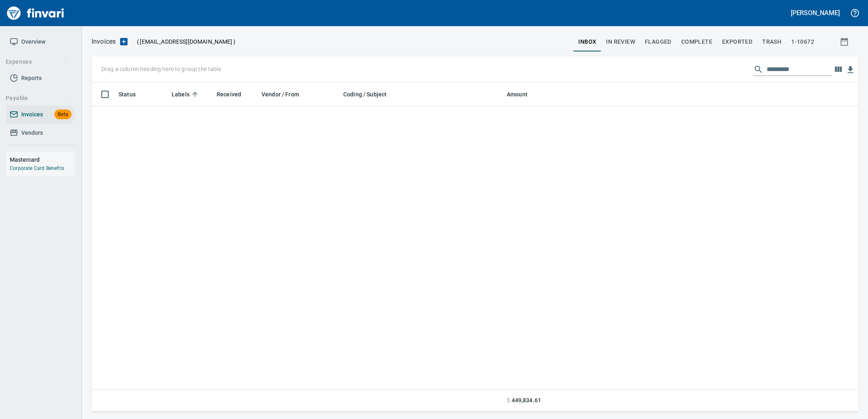 This screenshot has width=868, height=419. Describe the element at coordinates (161, 69) in the screenshot. I see `p: Drag a column heading here to group the table` at that location.